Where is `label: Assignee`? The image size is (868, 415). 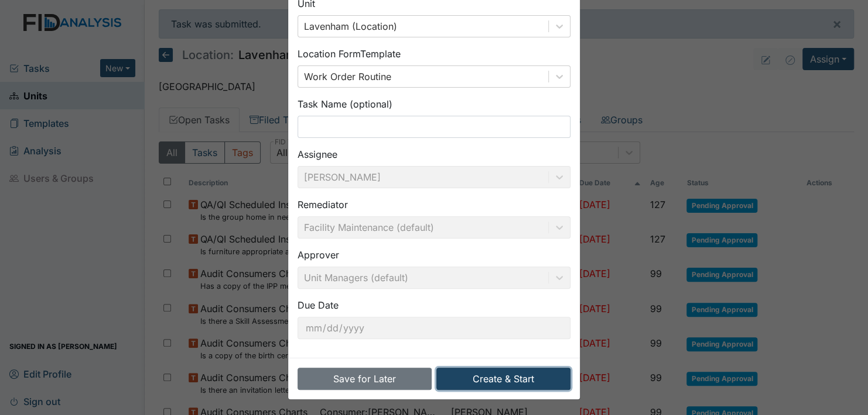
label: Assignee is located at coordinates (317, 154).